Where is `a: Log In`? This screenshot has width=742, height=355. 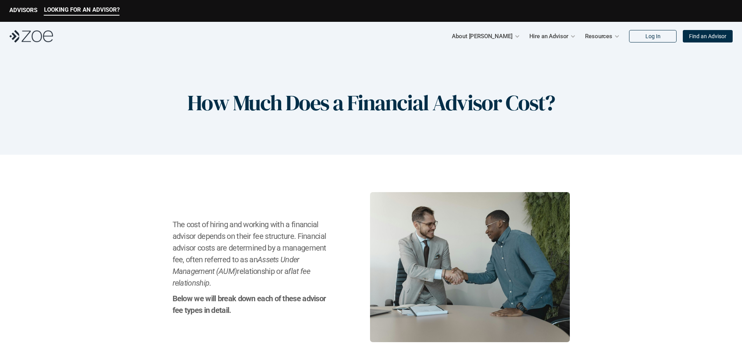 a: Log In is located at coordinates (653, 36).